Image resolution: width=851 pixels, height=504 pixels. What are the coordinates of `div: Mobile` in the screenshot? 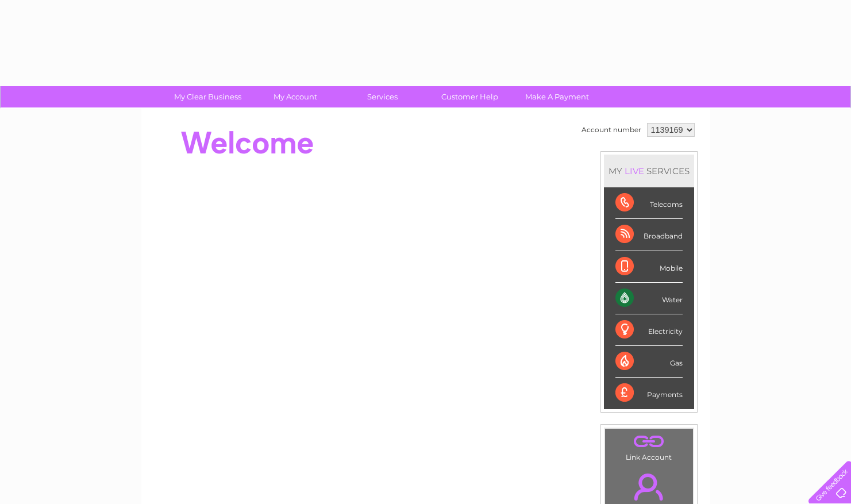 It's located at (649, 267).